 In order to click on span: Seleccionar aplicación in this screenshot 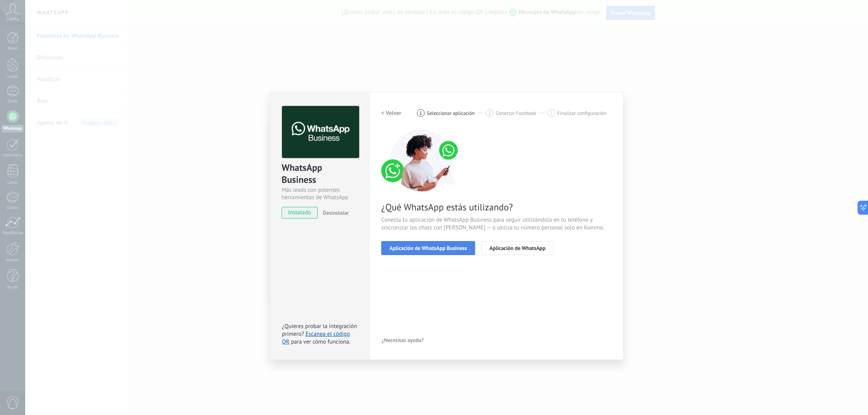, I will do `click(452, 113)`.